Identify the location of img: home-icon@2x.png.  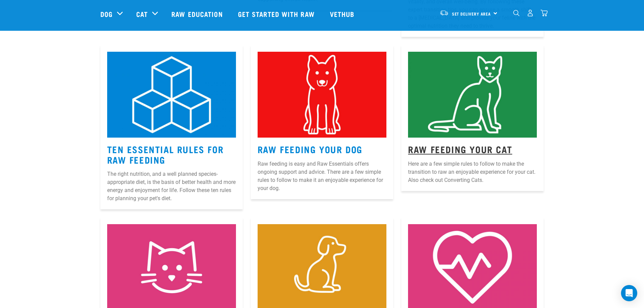
(544, 13).